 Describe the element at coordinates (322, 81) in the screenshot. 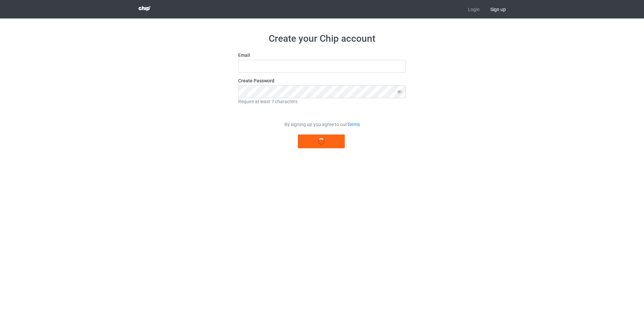

I see `label: Create Password` at that location.